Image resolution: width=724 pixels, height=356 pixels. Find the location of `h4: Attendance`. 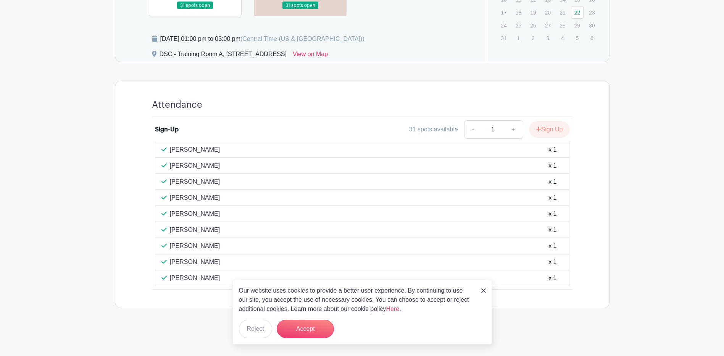

h4: Attendance is located at coordinates (177, 105).